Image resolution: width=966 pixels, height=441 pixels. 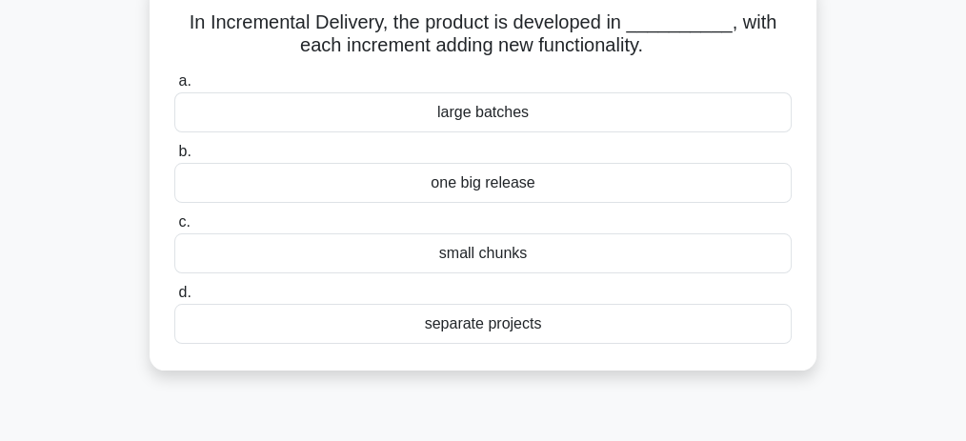 I want to click on div: separate projects, so click(x=483, y=324).